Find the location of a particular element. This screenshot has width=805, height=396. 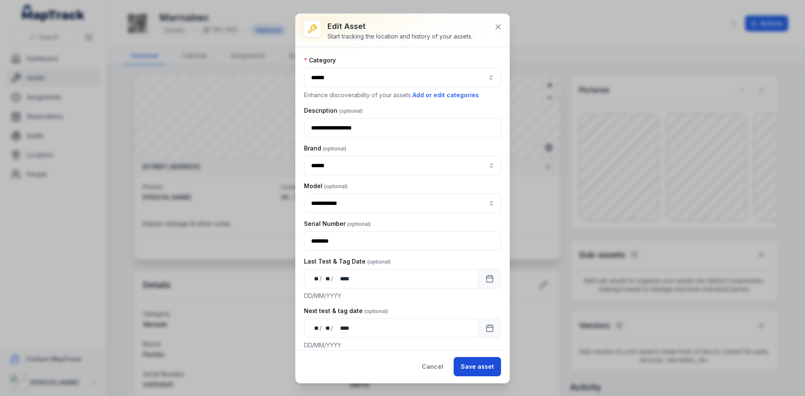

label: Brand is located at coordinates (325, 148).